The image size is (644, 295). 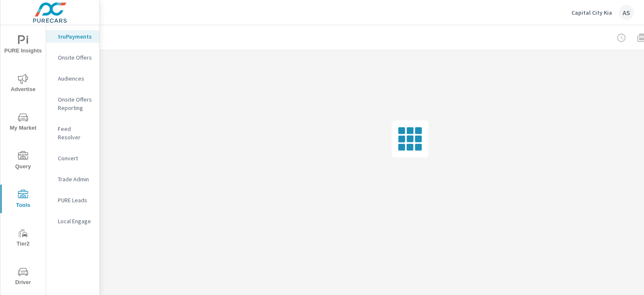 What do you see at coordinates (23, 161) in the screenshot?
I see `span: Query` at bounding box center [23, 161].